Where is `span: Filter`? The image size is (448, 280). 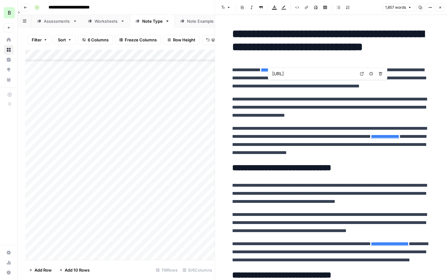
span: Filter is located at coordinates (37, 40).